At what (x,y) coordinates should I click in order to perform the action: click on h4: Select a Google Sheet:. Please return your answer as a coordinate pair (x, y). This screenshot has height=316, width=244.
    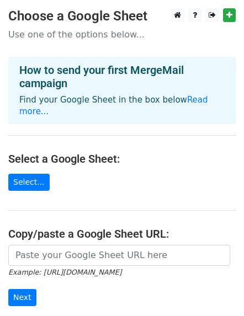
    Looking at the image, I should click on (122, 159).